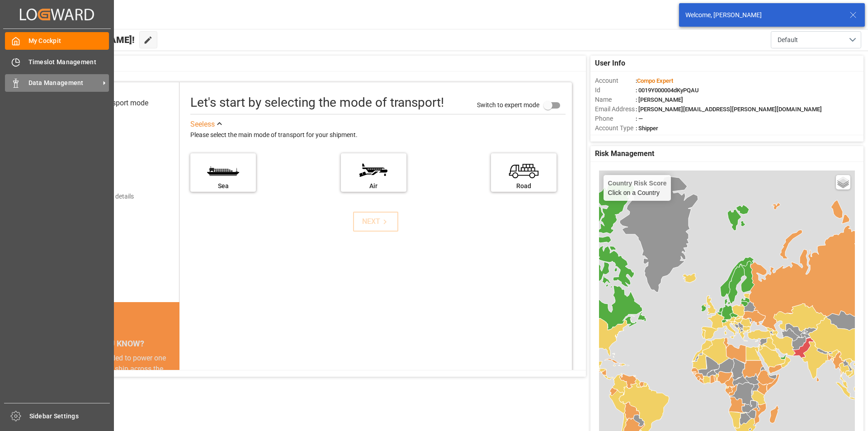 The image size is (868, 431). I want to click on div: Please select the main mode of transport for your shipment., so click(378, 135).